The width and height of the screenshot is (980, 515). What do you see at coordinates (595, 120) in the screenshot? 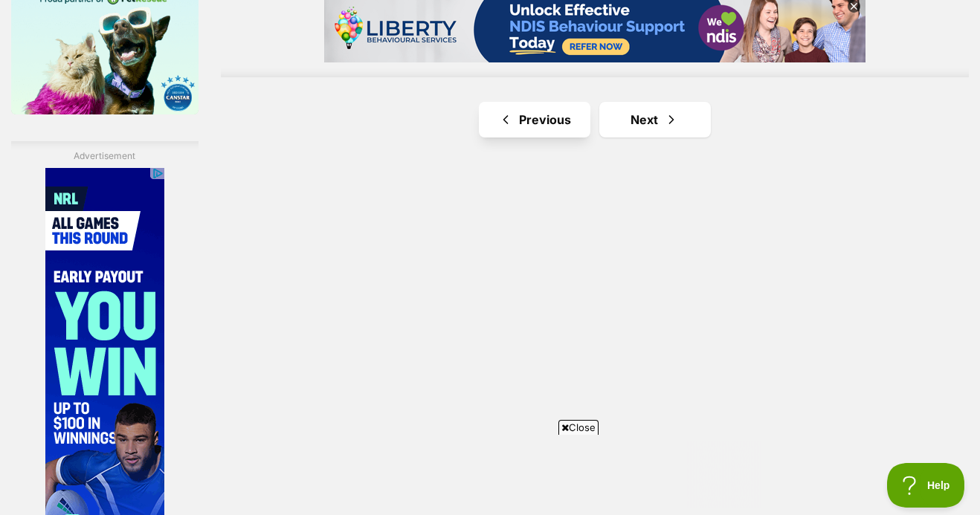
I see `nav: Pagination` at bounding box center [595, 120].